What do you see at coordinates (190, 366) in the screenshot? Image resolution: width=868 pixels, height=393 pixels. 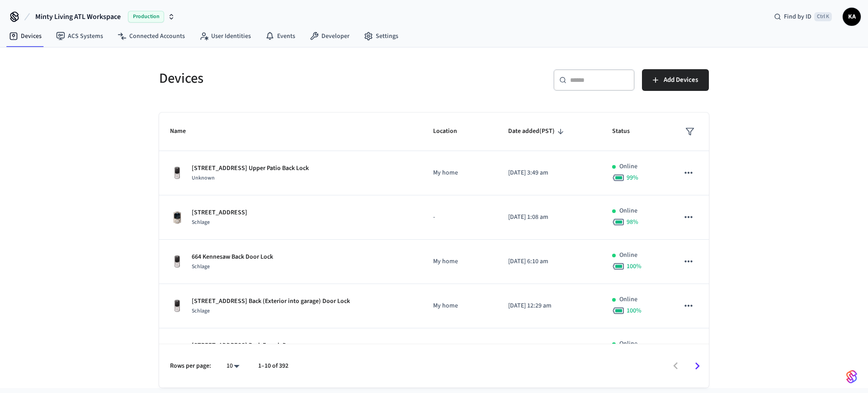 I see `p: Rows per page:` at bounding box center [190, 366].